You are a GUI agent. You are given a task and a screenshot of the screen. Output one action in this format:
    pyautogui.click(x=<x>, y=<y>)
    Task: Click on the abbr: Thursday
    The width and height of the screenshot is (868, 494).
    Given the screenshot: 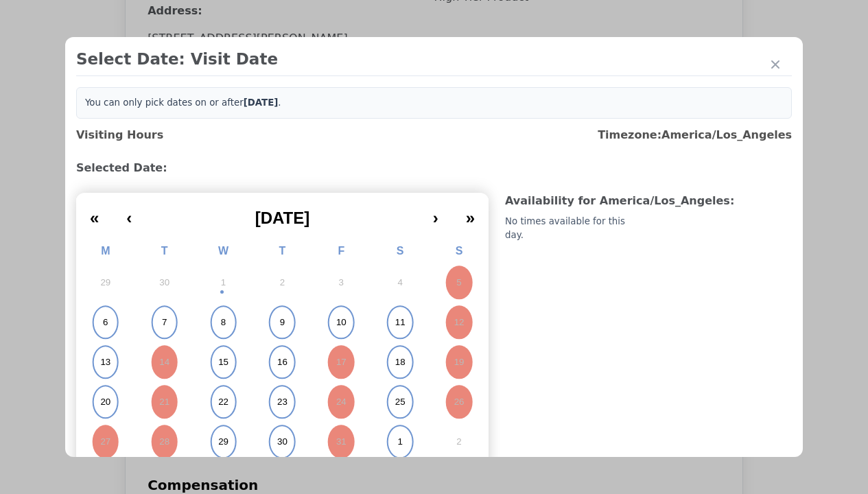 What is the action you would take?
    pyautogui.click(x=282, y=251)
    